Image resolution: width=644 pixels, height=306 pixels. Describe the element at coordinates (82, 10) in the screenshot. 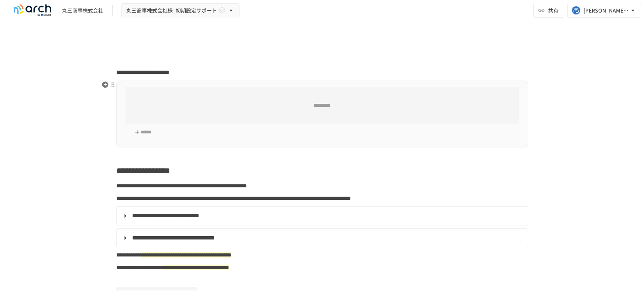

I see `div: 丸三商事株式会社` at that location.